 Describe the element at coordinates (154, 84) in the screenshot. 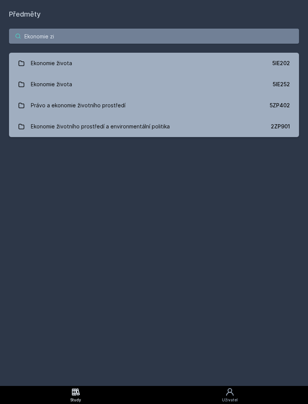

I see `a: Ekonomie života 5IE252` at that location.